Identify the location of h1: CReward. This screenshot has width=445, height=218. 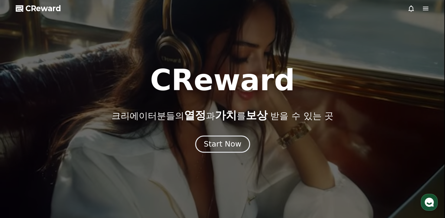
(222, 80).